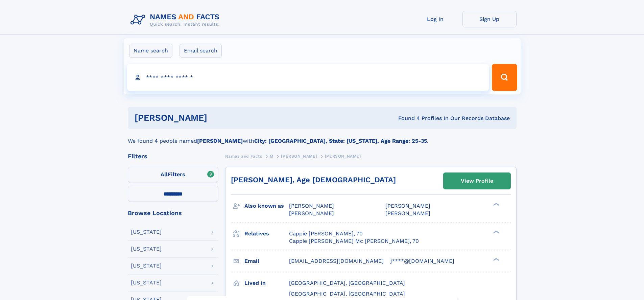 The width and height of the screenshot is (644, 300). Describe the element at coordinates (489, 19) in the screenshot. I see `a: Sign Up` at that location.